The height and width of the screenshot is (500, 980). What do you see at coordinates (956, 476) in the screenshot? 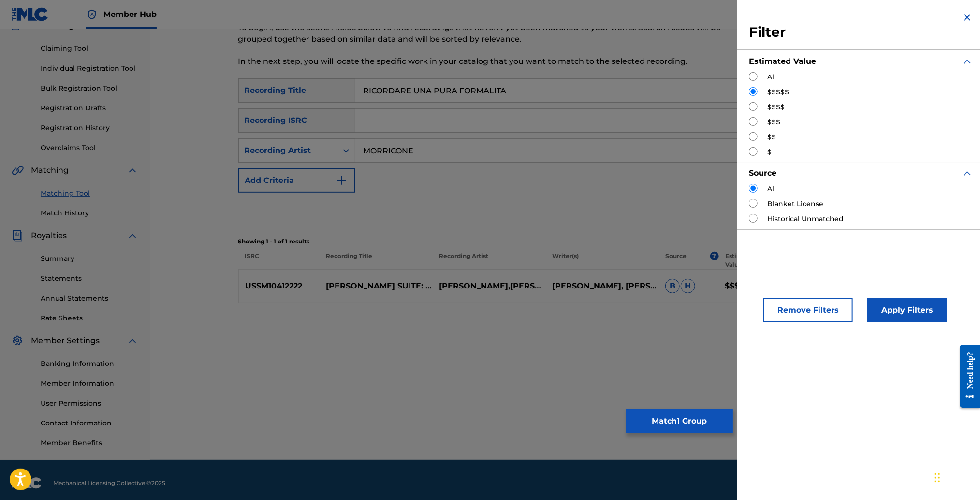
I see `div: Widget chat` at bounding box center [956, 476].